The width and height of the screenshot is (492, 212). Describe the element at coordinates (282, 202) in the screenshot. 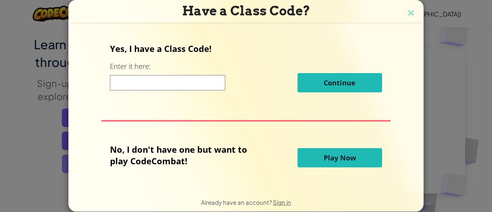

I see `span: Sign in` at that location.